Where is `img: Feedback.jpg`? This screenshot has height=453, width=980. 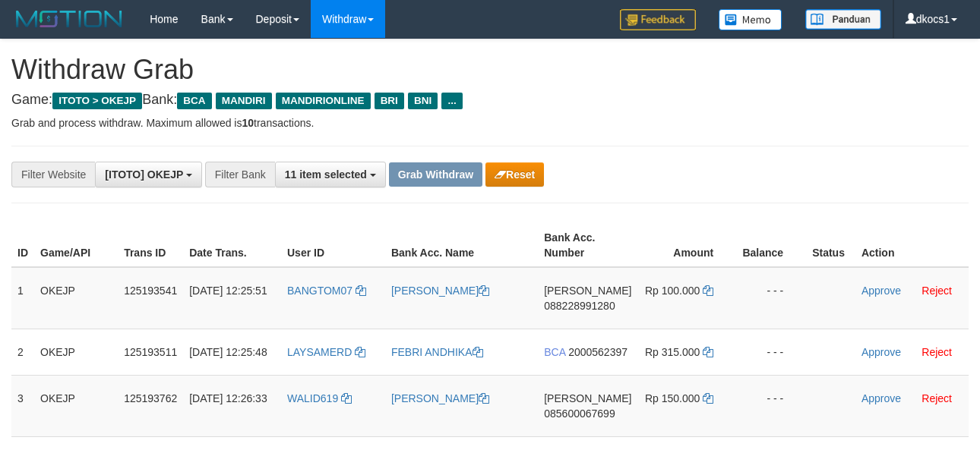
img: Feedback.jpg is located at coordinates (658, 19).